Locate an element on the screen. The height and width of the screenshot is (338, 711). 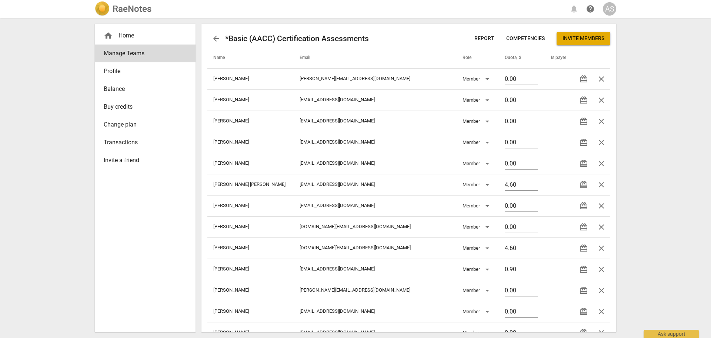
button: Report is located at coordinates (485, 39).